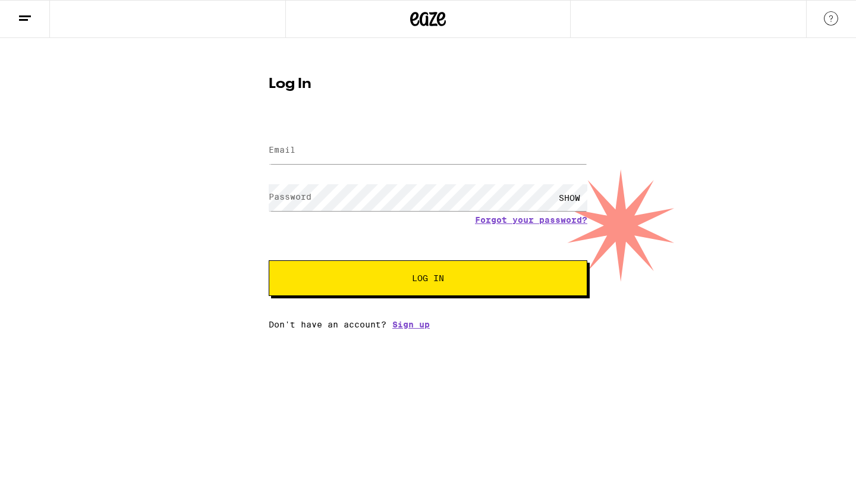 Image resolution: width=856 pixels, height=504 pixels. I want to click on a: Forgot your password?, so click(531, 220).